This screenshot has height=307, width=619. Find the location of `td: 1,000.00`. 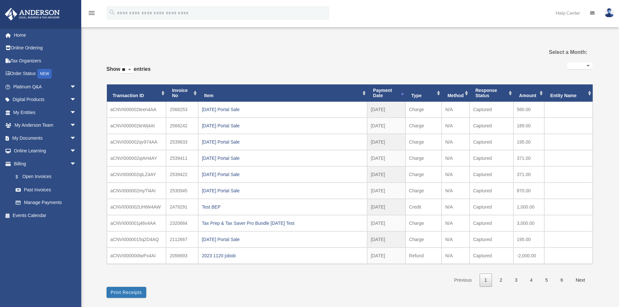

td: 1,000.00 is located at coordinates (529, 207).